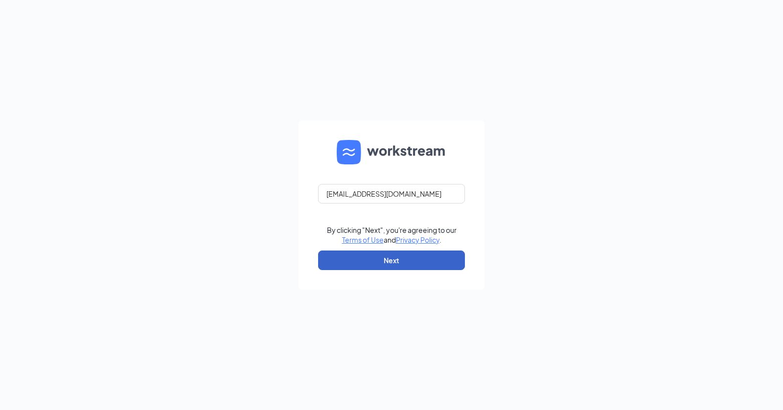 The image size is (783, 410). Describe the element at coordinates (391, 194) in the screenshot. I see `input: Email` at that location.